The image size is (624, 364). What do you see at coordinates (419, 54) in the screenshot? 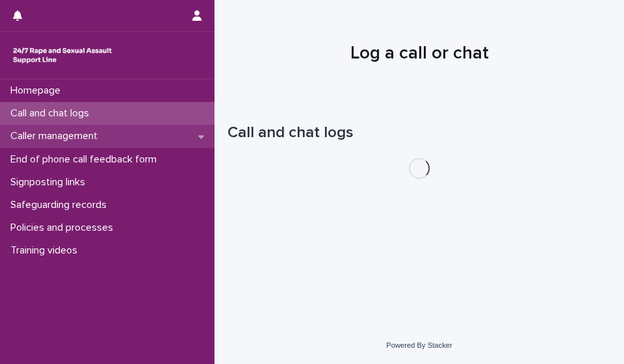
I see `h1: Log a call or chat` at bounding box center [419, 54].